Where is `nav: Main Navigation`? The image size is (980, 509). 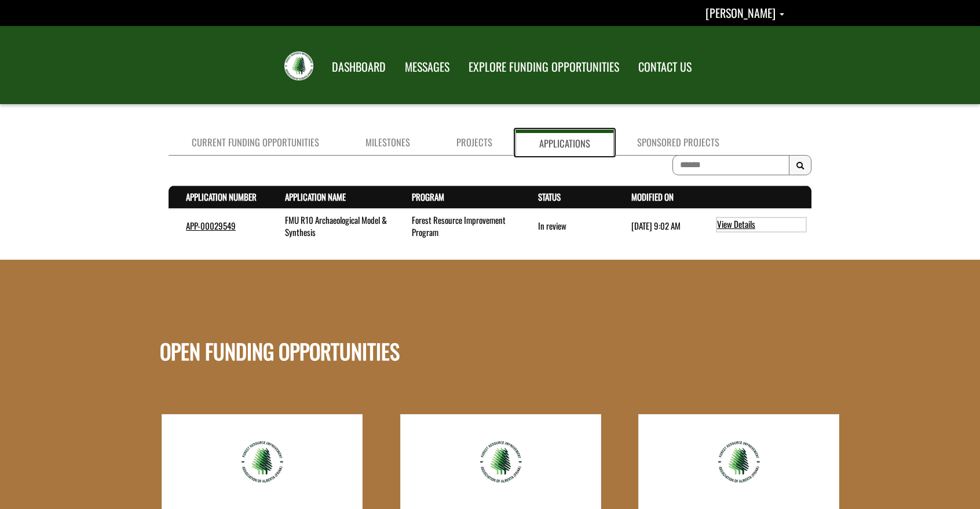
nav: Main Navigation is located at coordinates (511, 65).